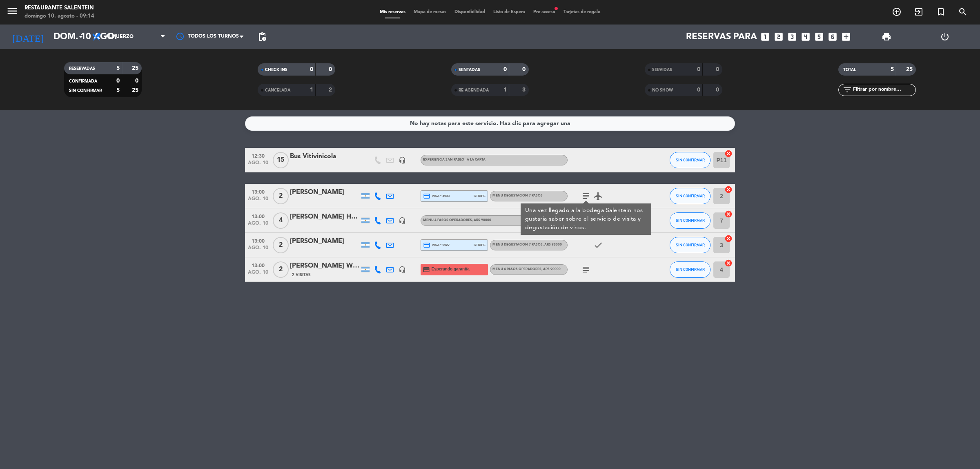 The image size is (980, 469). Describe the element at coordinates (450, 269) in the screenshot. I see `span: Esperando garantía` at that location.